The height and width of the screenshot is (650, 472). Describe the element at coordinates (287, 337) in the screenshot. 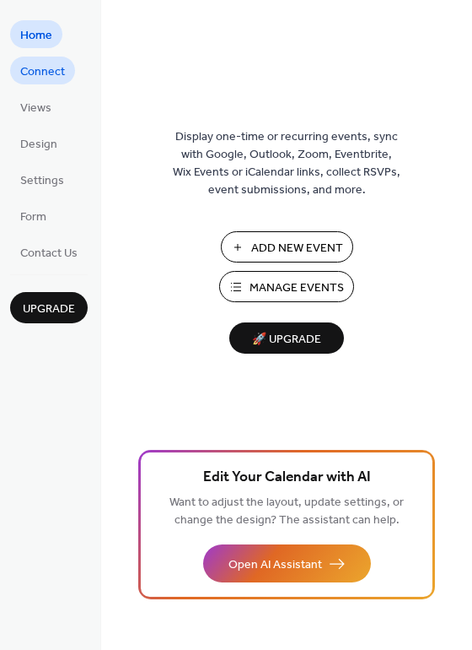

I see `button: 🚀 Upgrade` at that location.